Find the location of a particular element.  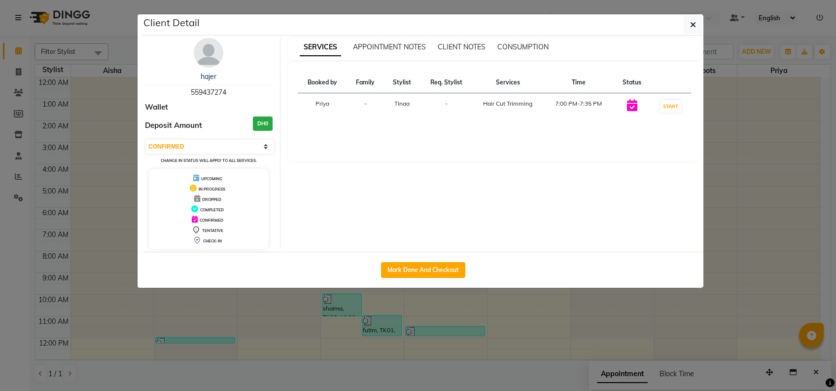

span: 559437274 is located at coordinates (209, 92).